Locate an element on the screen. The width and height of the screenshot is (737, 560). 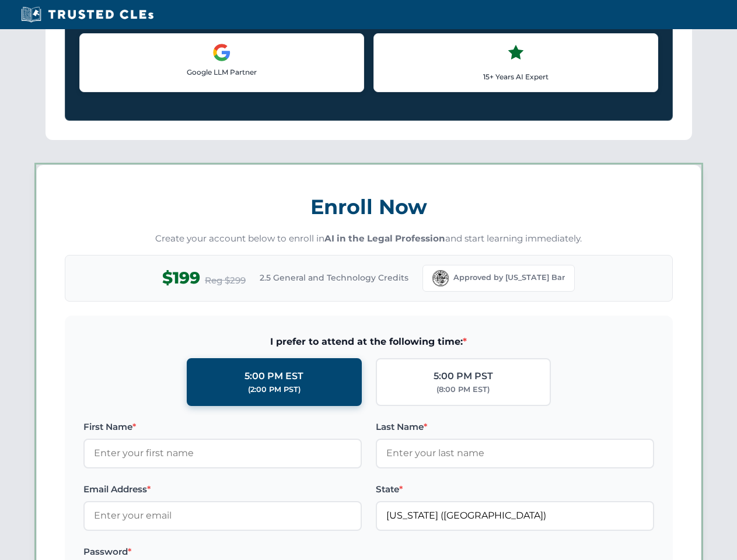
p: Create your account below to enroll in and start learning immediately. is located at coordinates (368, 239).